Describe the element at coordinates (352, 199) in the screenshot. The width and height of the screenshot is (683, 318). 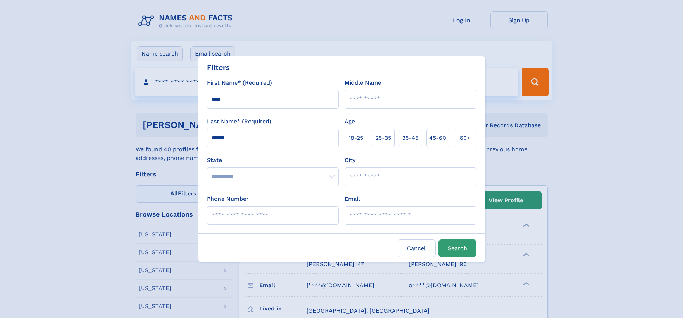
I see `label: Email` at that location.